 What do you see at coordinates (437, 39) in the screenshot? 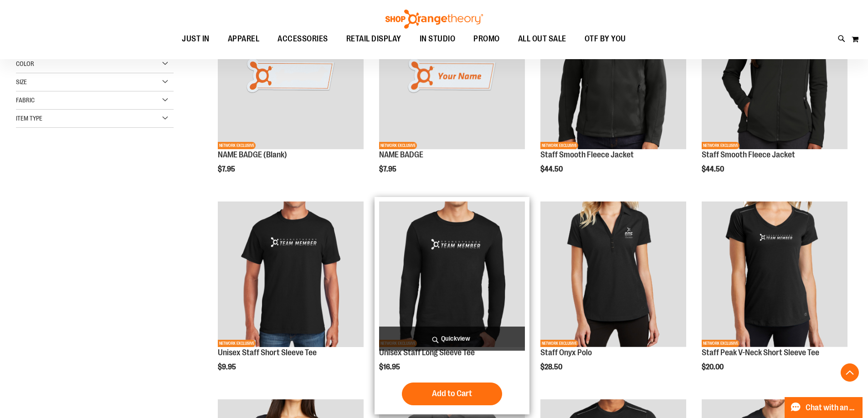
I see `span: IN STUDIO` at bounding box center [437, 39].